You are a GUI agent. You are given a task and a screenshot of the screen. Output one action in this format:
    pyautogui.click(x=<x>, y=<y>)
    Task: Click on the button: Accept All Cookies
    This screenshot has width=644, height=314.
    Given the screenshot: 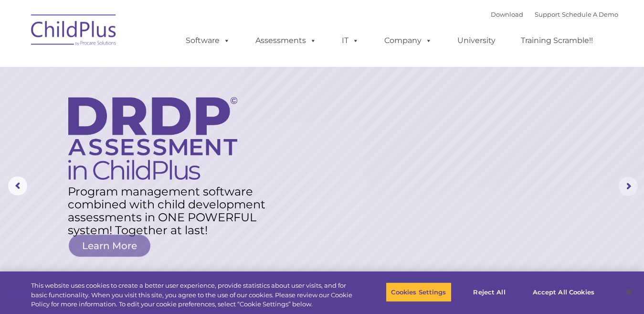 What is the action you would take?
    pyautogui.click(x=563, y=292)
    